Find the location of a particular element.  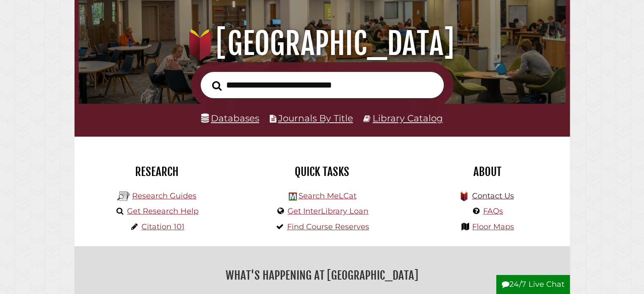

a: Journals By Title is located at coordinates (316, 118).